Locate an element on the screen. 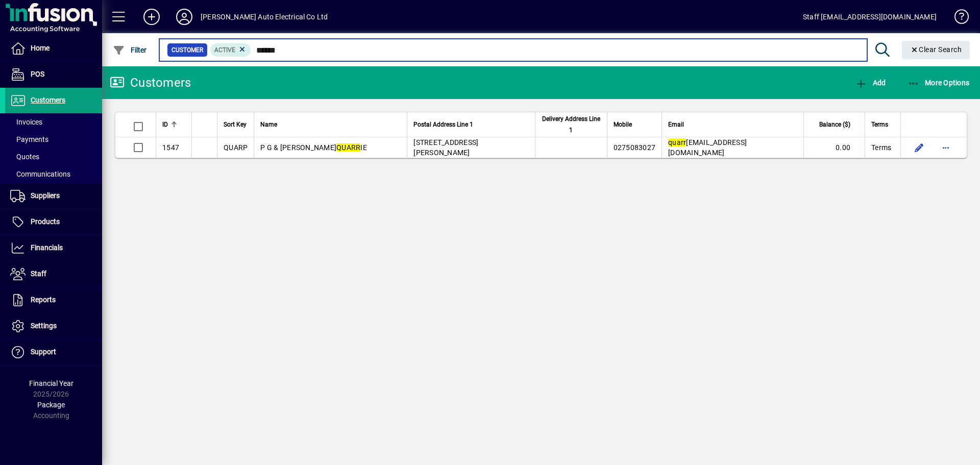 Image resolution: width=980 pixels, height=465 pixels. a: Home is located at coordinates (54, 48).